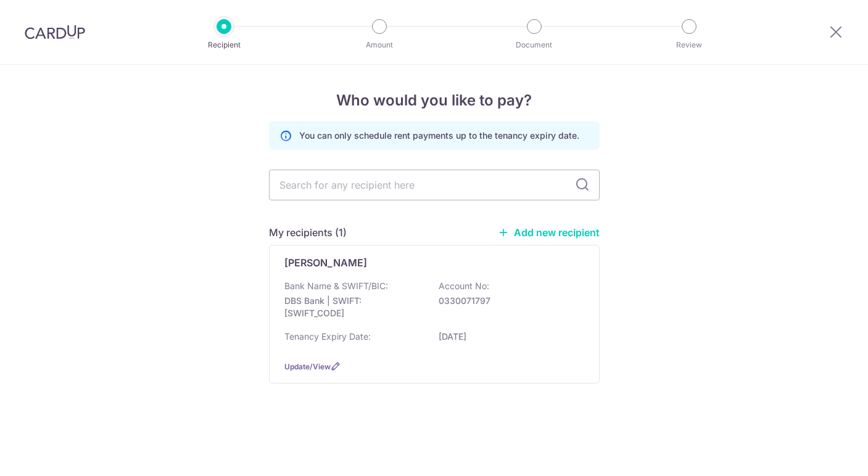 This screenshot has height=476, width=868. I want to click on p: Tenancy Expiry Date:, so click(327, 337).